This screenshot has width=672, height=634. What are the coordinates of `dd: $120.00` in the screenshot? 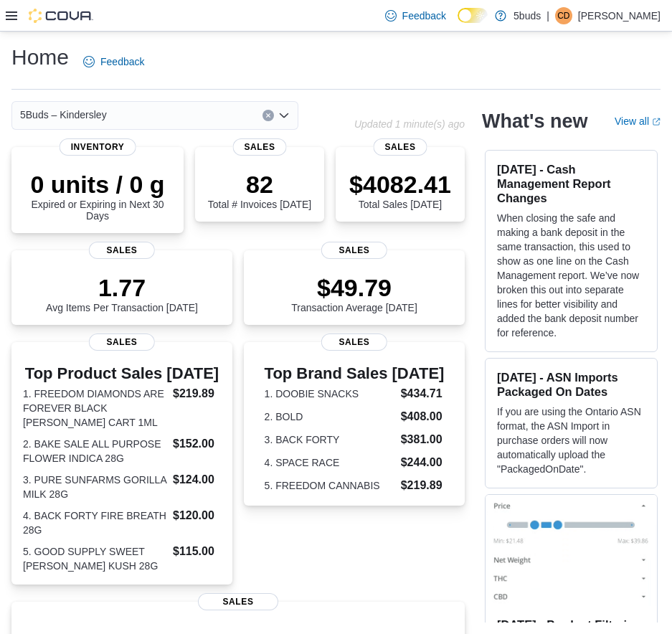 It's located at (197, 516).